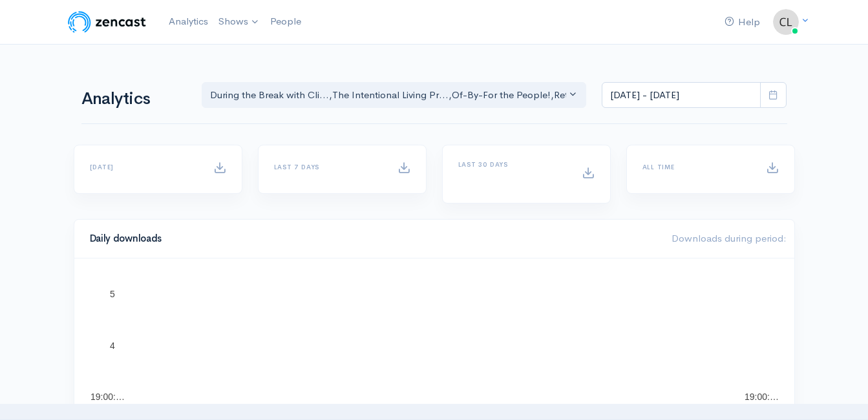 The image size is (868, 420). I want to click on h1: Analytics, so click(134, 99).